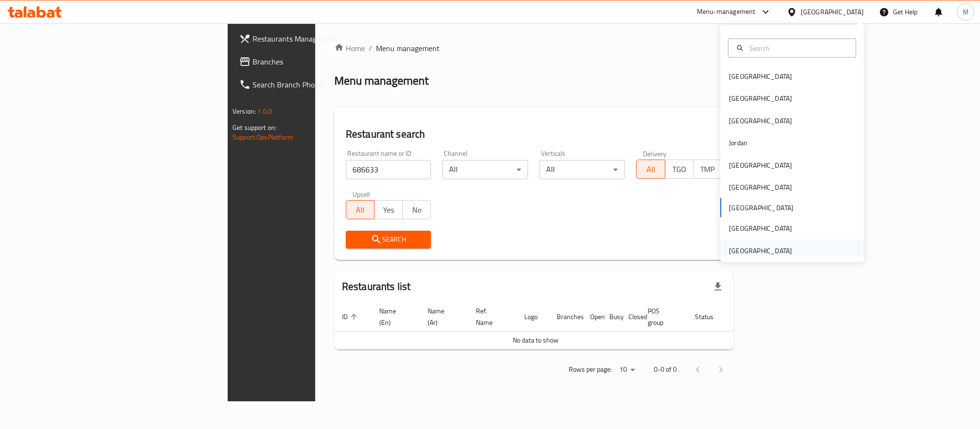  Describe the element at coordinates (417, 210) in the screenshot. I see `button: No` at that location.